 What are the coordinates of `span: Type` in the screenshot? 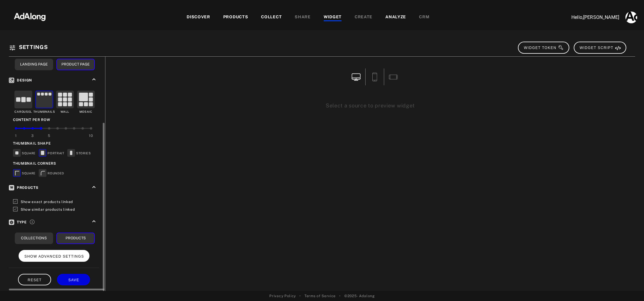 It's located at (18, 222).